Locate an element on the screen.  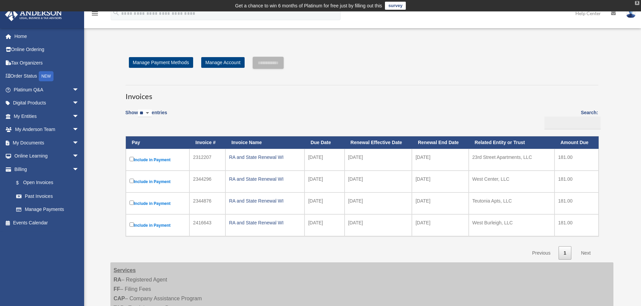
label: Search: is located at coordinates (570, 119).